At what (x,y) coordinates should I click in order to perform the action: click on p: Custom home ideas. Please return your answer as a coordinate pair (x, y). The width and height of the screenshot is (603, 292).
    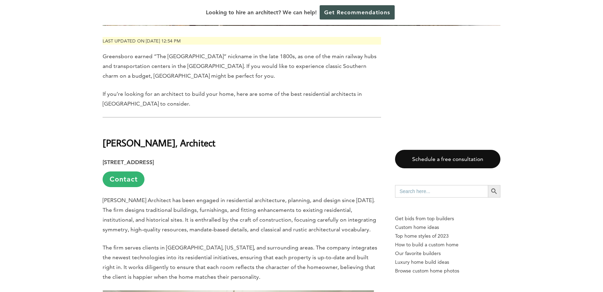
    Looking at the image, I should click on (447, 227).